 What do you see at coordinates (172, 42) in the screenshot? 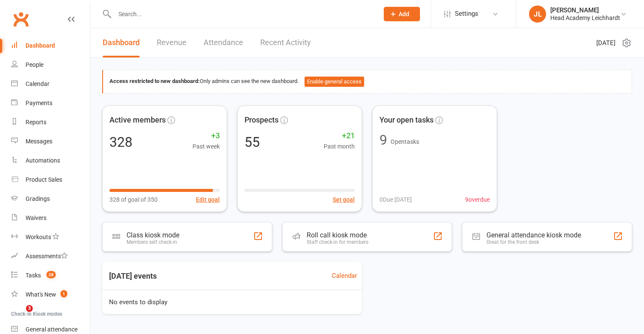
I see `a: Revenue` at bounding box center [172, 42].